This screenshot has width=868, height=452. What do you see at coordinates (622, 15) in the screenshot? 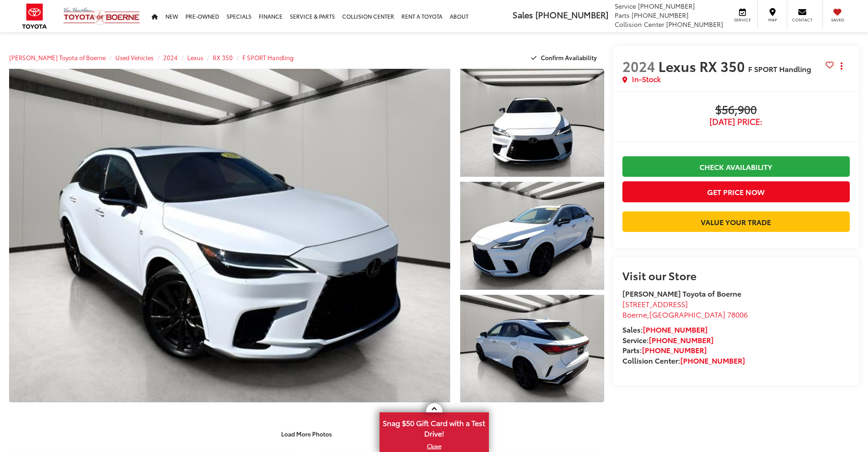
I see `span: Parts` at bounding box center [622, 15].